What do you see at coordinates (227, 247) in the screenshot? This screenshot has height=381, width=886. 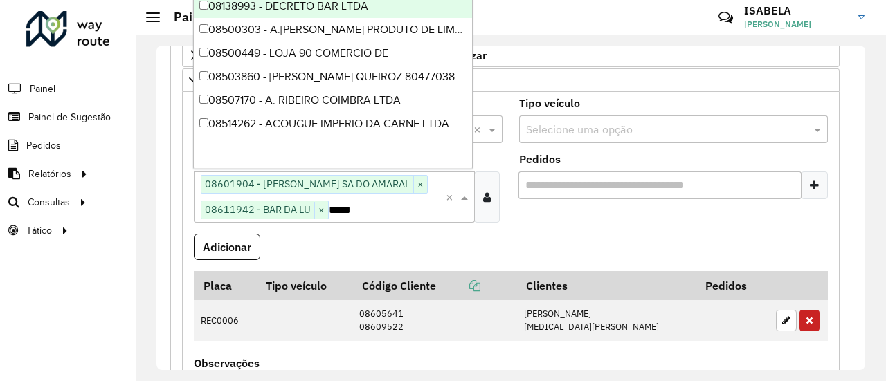 I see `button: Adicionar` at bounding box center [227, 247].